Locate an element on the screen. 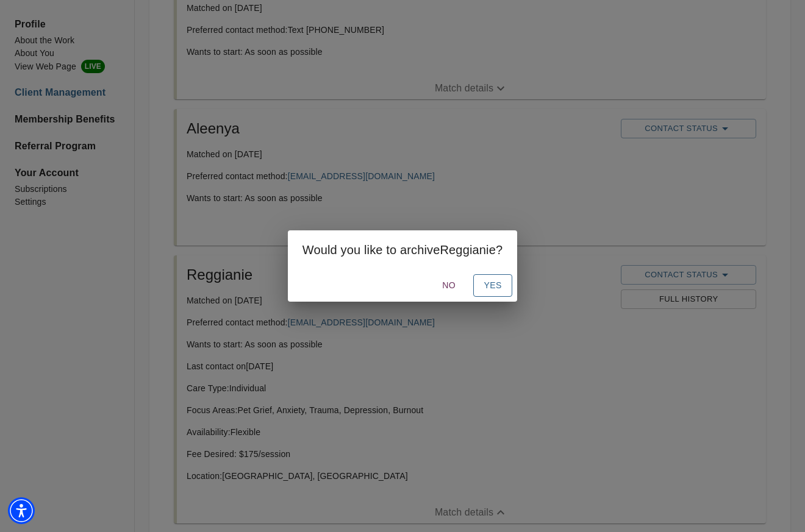 The height and width of the screenshot is (532, 805). div: Accessibility Menu is located at coordinates (22, 510).